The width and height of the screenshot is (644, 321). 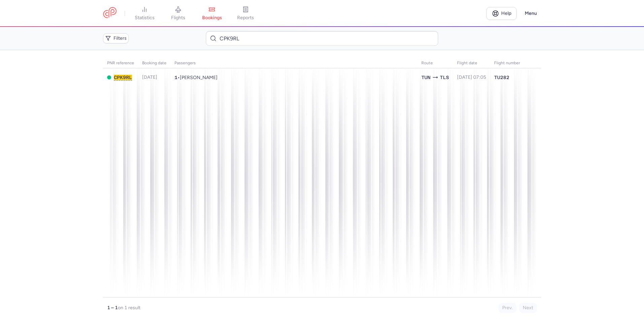 What do you see at coordinates (502, 13) in the screenshot?
I see `a: Help` at bounding box center [502, 13].